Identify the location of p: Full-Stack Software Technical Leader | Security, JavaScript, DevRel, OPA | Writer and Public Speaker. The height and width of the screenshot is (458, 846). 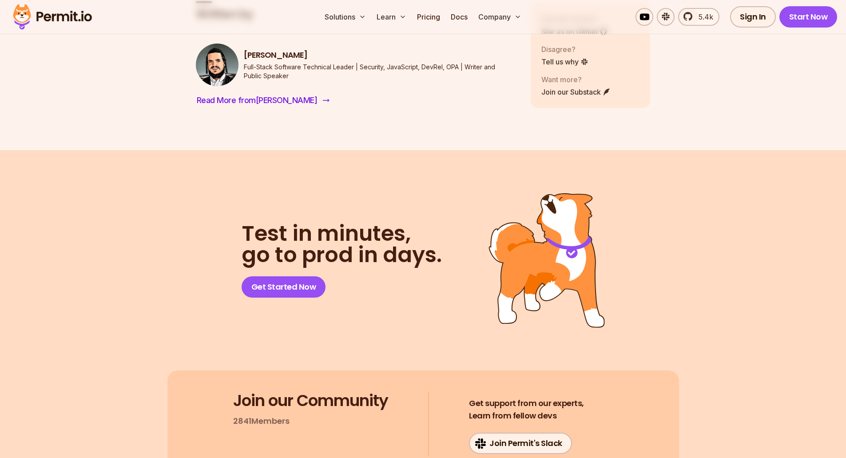
(380, 71).